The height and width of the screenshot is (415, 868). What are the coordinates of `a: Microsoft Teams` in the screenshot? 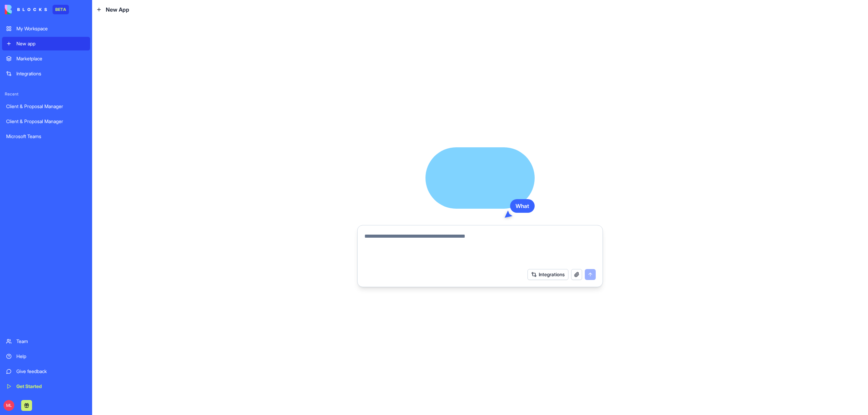 It's located at (46, 136).